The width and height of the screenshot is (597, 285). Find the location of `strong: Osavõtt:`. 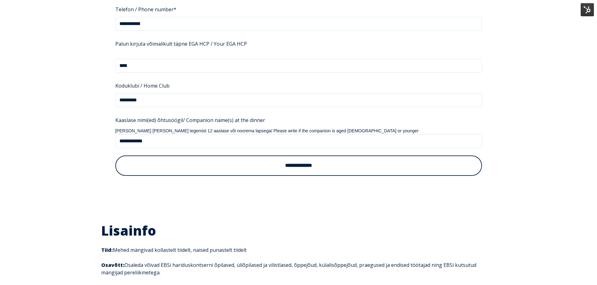

strong: Osavõtt: is located at coordinates (113, 265).